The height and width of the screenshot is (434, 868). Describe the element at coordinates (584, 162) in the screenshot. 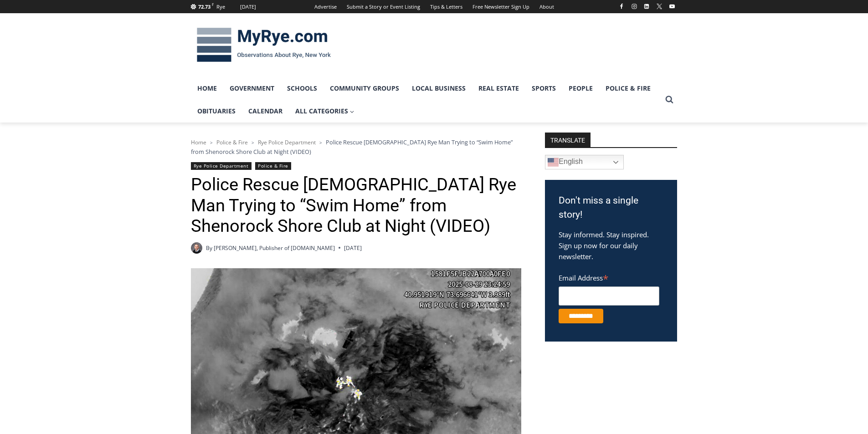

I see `a: English` at that location.